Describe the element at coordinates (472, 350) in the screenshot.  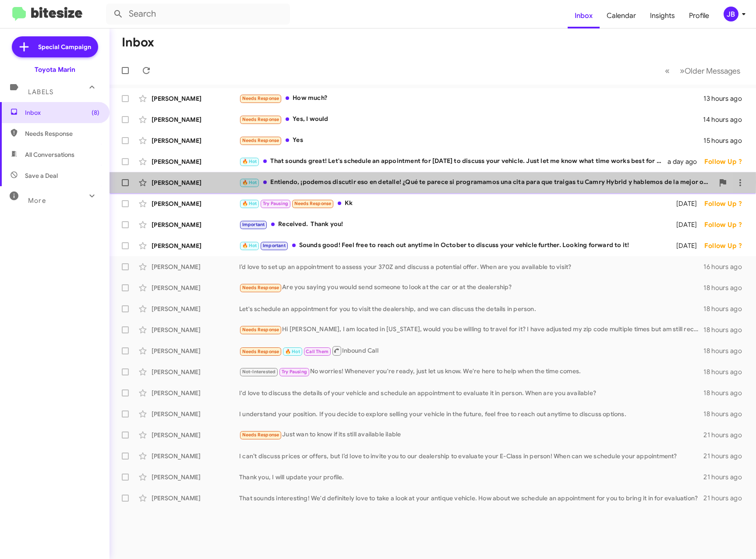
I see `div: Inbound Call` at that location.